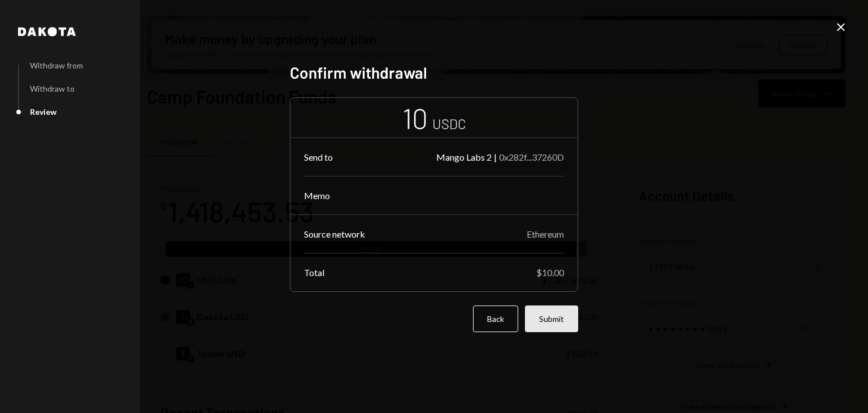  What do you see at coordinates (434, 72) in the screenshot?
I see `h2: Confirm withdrawal` at bounding box center [434, 72].